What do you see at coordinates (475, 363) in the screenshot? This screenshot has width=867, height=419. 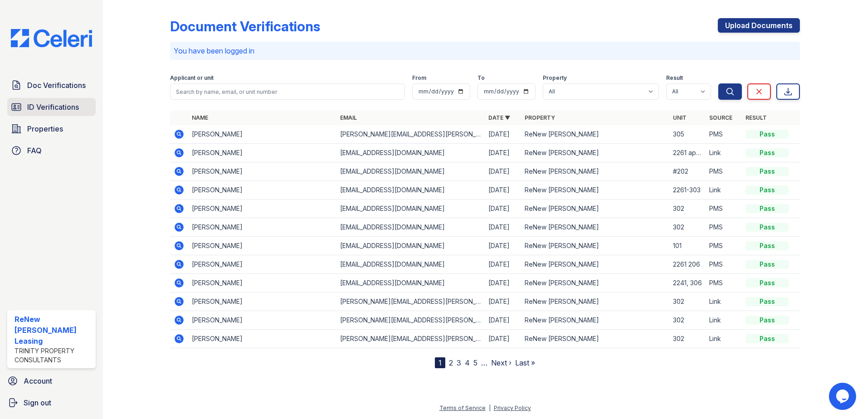 I see `a: 5` at bounding box center [475, 363].